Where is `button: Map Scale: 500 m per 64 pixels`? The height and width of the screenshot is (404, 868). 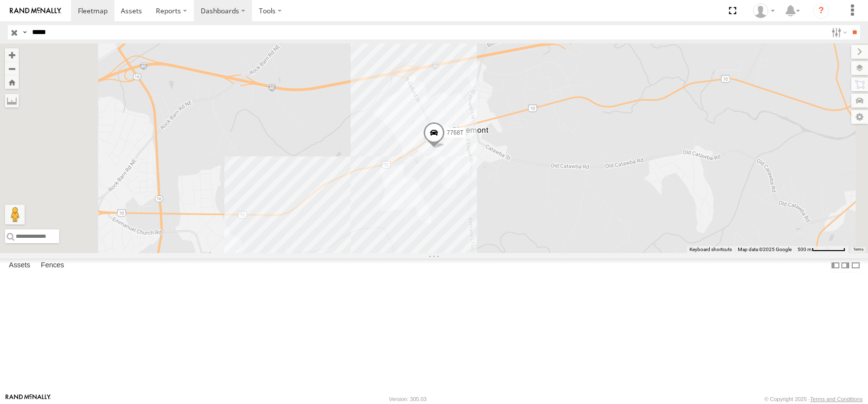
button: Map Scale: 500 m per 64 pixels is located at coordinates (821, 250).